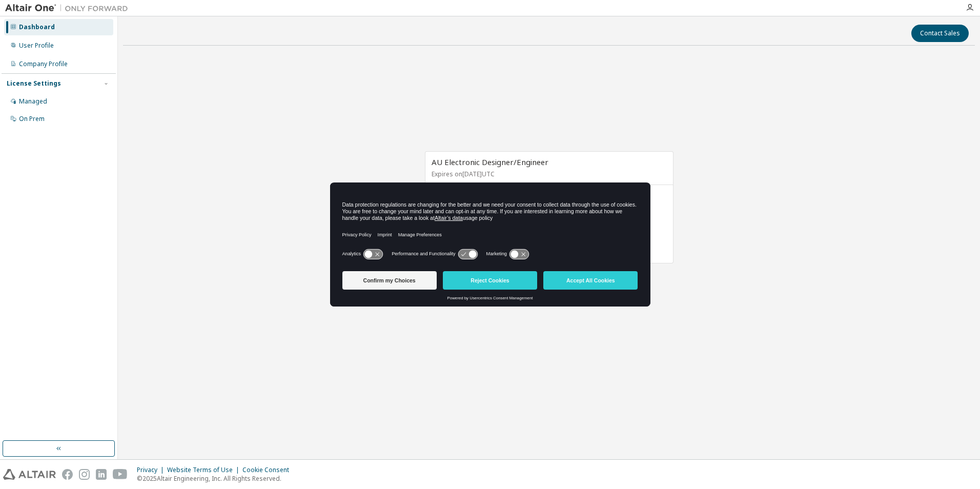 The width and height of the screenshot is (980, 489). Describe the element at coordinates (120, 474) in the screenshot. I see `img: youtube.svg` at that location.